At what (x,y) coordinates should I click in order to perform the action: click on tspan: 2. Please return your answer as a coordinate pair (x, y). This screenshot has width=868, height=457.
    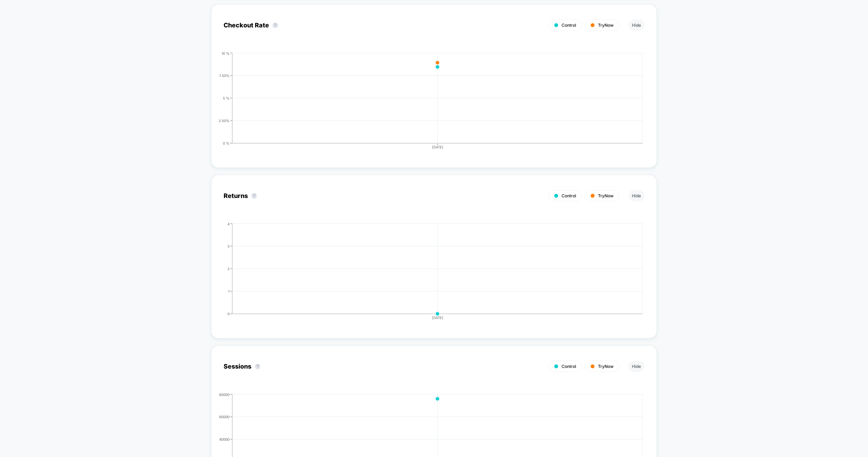
    Looking at the image, I should click on (229, 268).